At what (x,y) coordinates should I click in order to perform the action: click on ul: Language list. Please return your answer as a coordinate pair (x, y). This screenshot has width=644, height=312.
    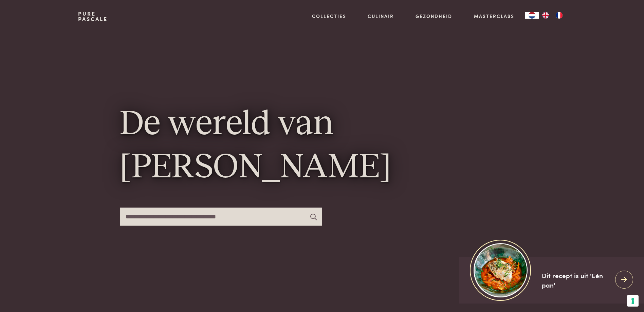
    Looking at the image, I should click on (553, 15).